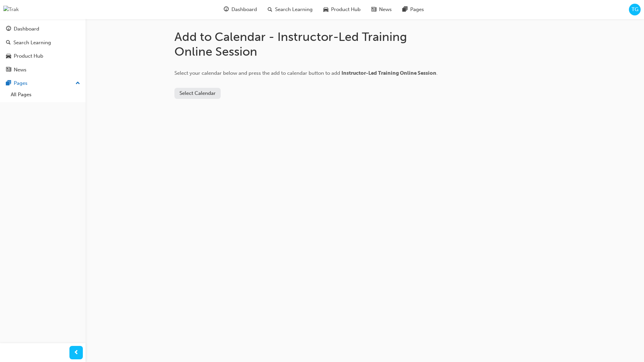 The image size is (644, 362). I want to click on img: Trak, so click(11, 10).